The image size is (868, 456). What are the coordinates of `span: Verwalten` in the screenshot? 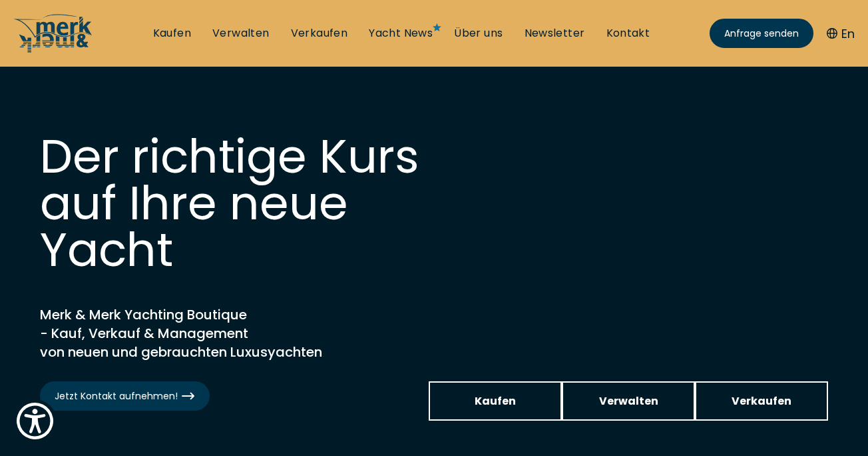 It's located at (629, 400).